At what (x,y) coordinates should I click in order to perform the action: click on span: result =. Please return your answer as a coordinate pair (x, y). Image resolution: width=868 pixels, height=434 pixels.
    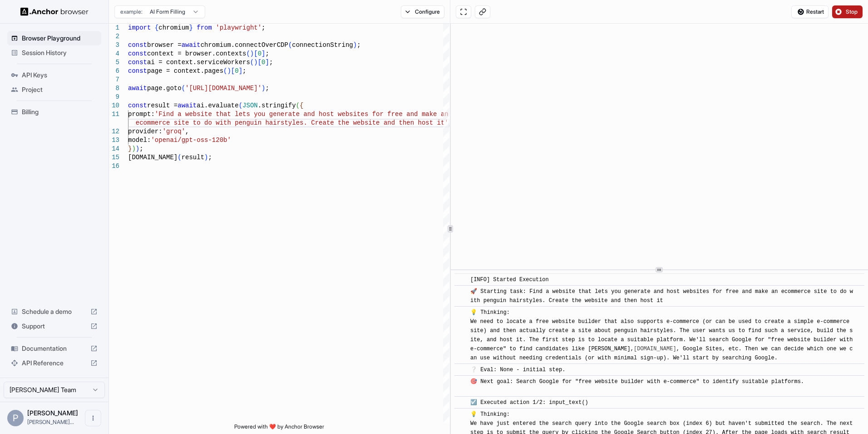
    Looking at the image, I should click on (163, 106).